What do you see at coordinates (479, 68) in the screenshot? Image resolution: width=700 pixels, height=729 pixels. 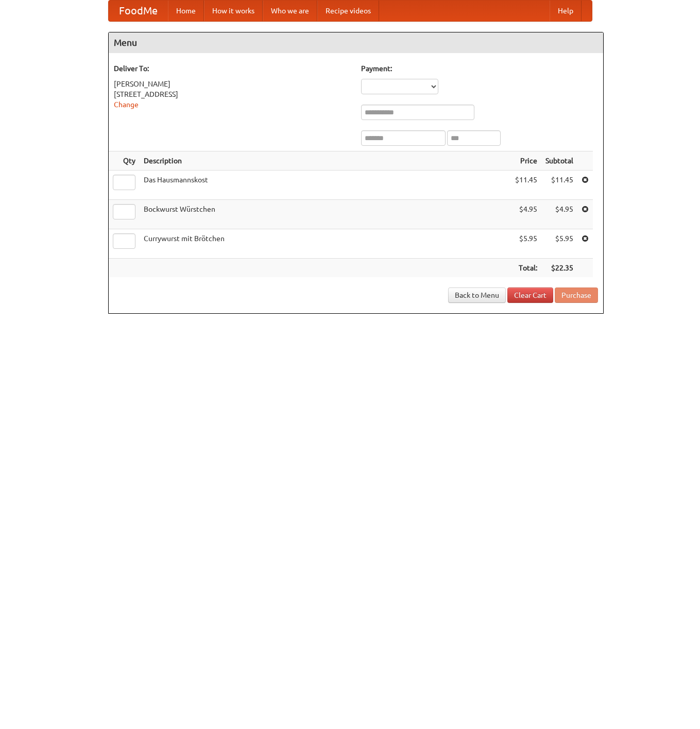 I see `h5: Payment:` at bounding box center [479, 68].